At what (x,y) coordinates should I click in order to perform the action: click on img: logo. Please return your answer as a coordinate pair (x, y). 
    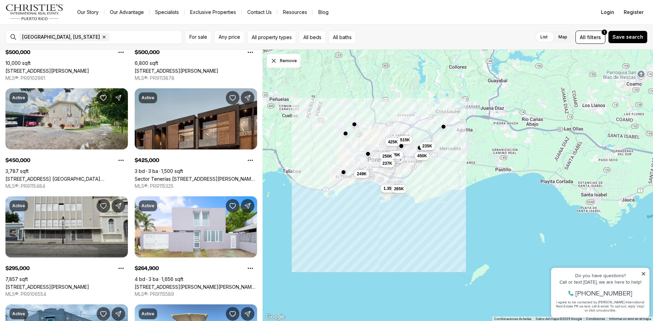
    Looking at the image, I should click on (34, 12).